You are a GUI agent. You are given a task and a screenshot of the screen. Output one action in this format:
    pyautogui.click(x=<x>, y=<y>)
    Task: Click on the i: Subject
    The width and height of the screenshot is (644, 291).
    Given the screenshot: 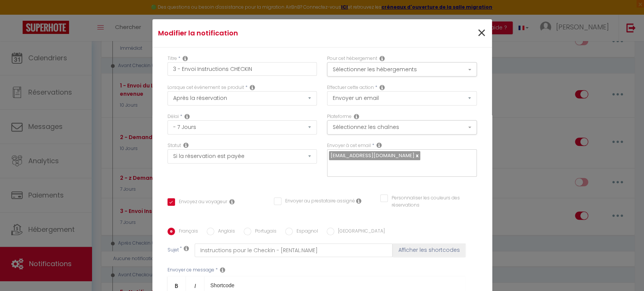 What is the action you would take?
    pyautogui.click(x=186, y=248)
    